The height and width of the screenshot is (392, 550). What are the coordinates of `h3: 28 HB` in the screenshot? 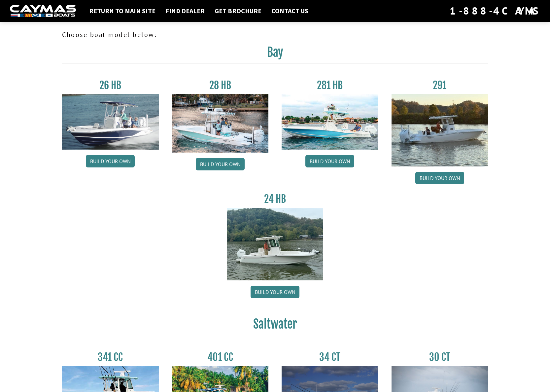 It's located at (220, 85).